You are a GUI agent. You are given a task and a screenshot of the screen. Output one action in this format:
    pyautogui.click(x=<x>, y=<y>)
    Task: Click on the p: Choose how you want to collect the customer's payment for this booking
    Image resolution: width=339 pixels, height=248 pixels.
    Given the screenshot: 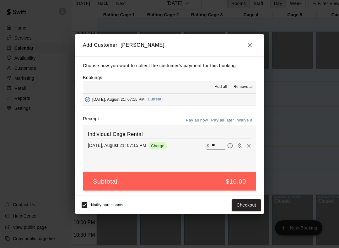 What is the action you would take?
    pyautogui.click(x=170, y=66)
    